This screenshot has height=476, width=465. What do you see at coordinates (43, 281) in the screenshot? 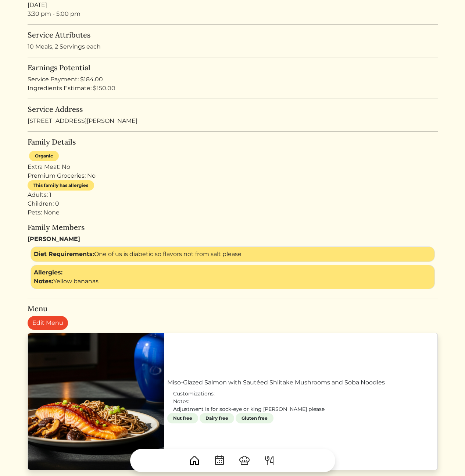
I see `strong: Notes:` at bounding box center [43, 281].